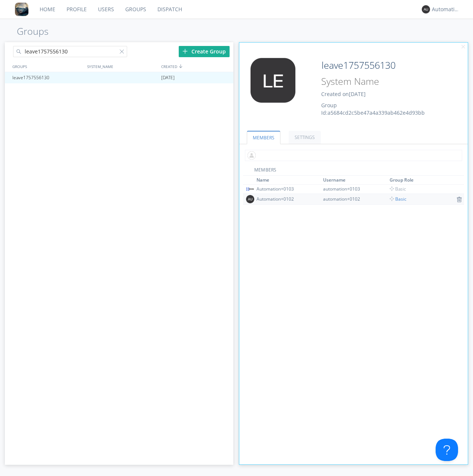 This screenshot has width=473, height=476. What do you see at coordinates (343, 94) in the screenshot?
I see `span: Created on` at bounding box center [343, 94].